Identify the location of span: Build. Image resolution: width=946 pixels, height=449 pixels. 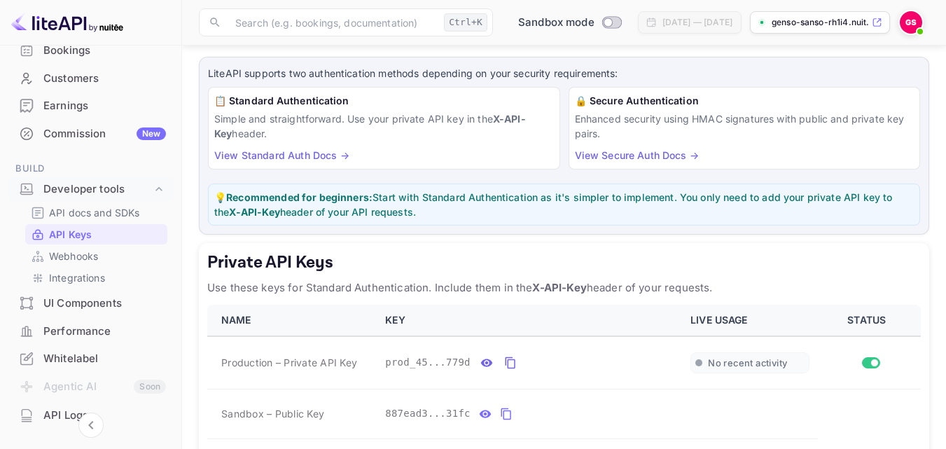
(90, 169).